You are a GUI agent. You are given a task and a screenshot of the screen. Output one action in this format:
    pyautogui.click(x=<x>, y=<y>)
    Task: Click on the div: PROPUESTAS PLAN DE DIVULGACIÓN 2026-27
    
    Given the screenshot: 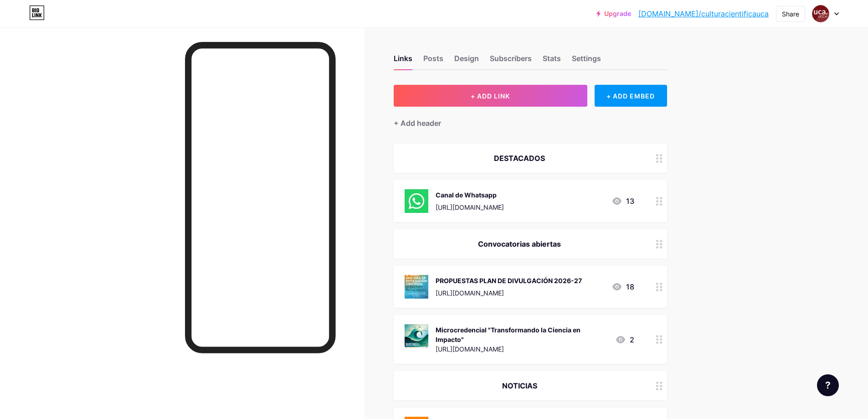 What is the action you would take?
    pyautogui.click(x=508, y=280)
    